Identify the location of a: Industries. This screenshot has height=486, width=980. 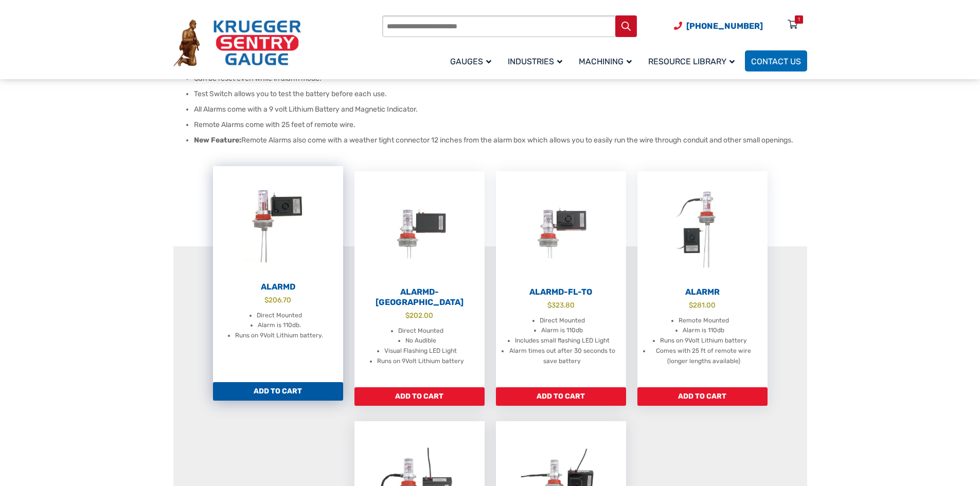
(537, 61).